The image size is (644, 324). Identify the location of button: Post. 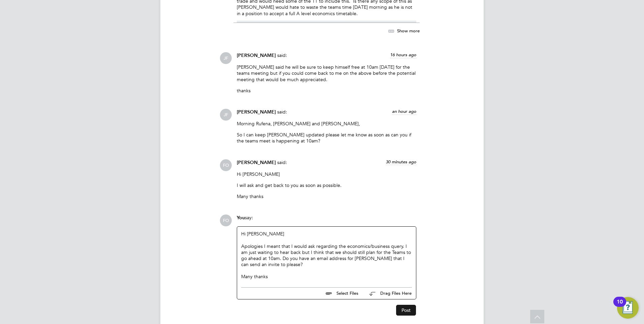
(406, 311).